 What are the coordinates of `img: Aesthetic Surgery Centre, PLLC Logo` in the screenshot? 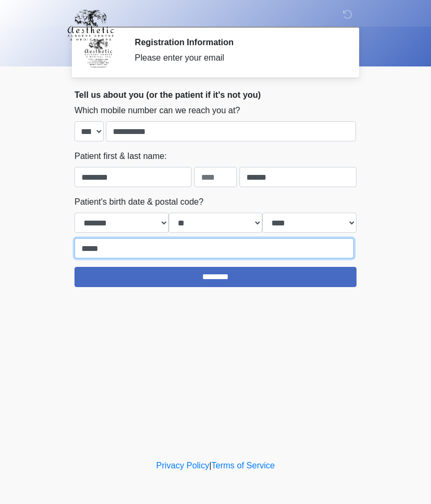 It's located at (90, 25).